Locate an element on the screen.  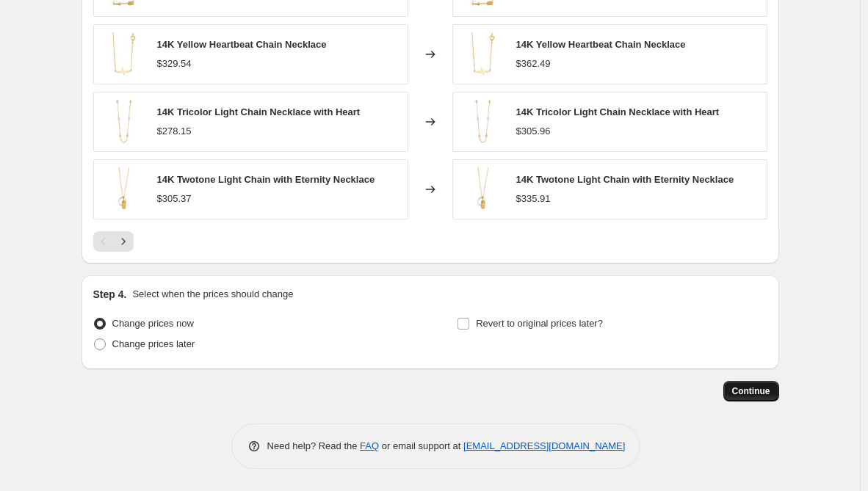
span: Need help? Read the is located at coordinates (314, 446).